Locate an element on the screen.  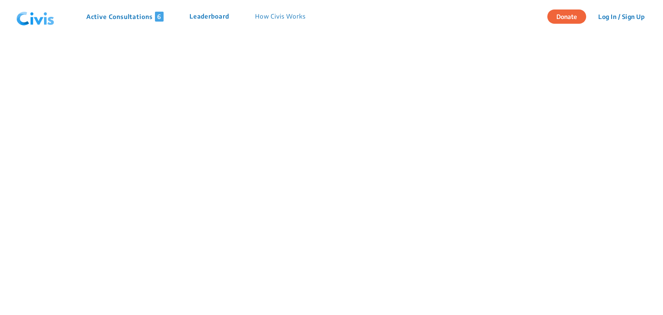
img: navlogo.png is located at coordinates (35, 17).